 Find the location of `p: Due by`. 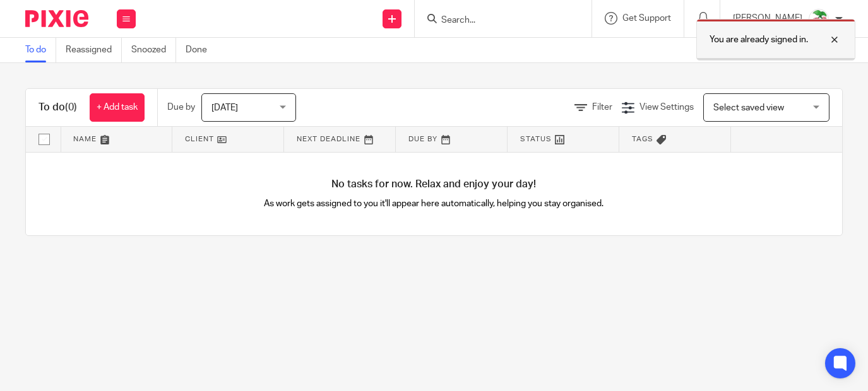

p: Due by is located at coordinates (181, 107).